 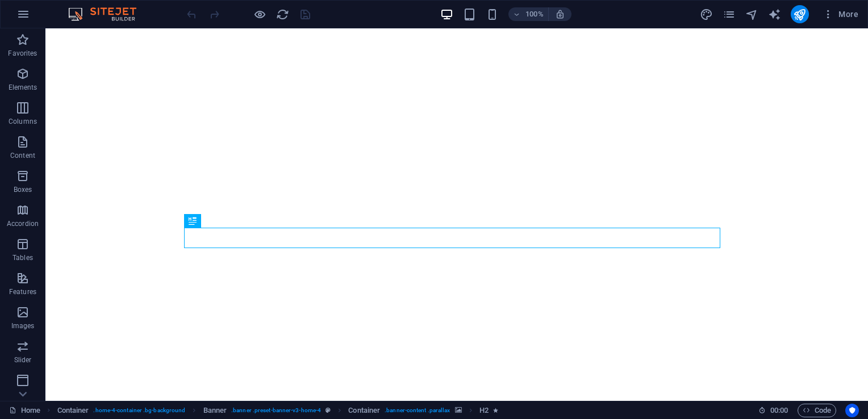 I want to click on p: Columns, so click(x=23, y=121).